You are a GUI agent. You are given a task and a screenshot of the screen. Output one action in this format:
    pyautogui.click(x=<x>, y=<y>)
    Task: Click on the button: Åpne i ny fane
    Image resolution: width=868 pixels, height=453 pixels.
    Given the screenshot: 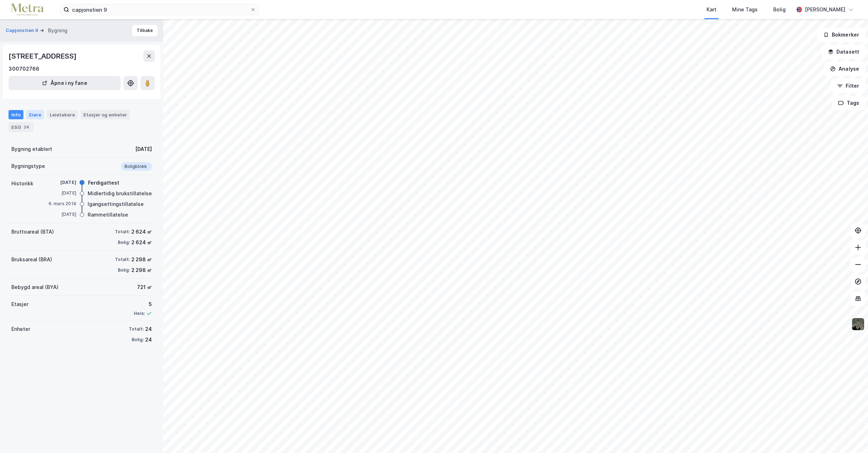 What is the action you would take?
    pyautogui.click(x=65, y=83)
    